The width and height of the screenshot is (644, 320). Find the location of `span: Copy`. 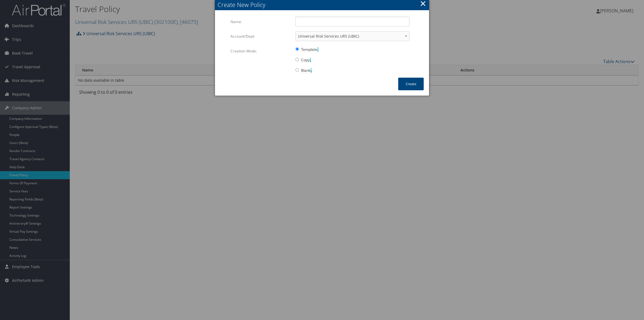

span: Copy is located at coordinates (306, 60).